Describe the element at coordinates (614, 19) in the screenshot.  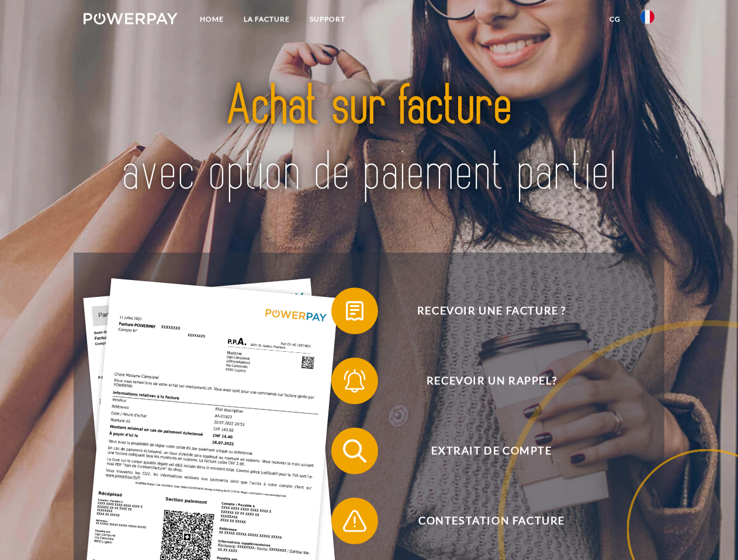
I see `a: CG` at that location.